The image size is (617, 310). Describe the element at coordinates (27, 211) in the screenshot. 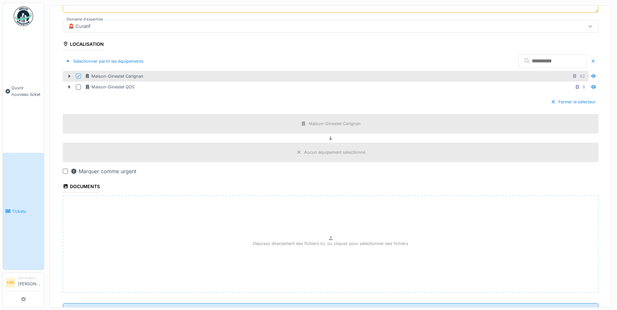

I see `span: Tickets` at that location.